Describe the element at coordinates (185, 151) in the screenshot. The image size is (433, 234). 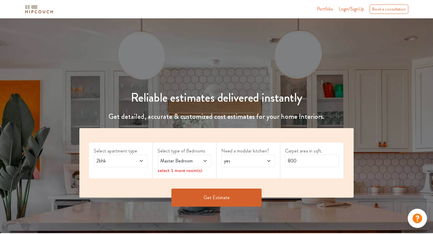
I see `label: Select type of Bedrooms` at that location.